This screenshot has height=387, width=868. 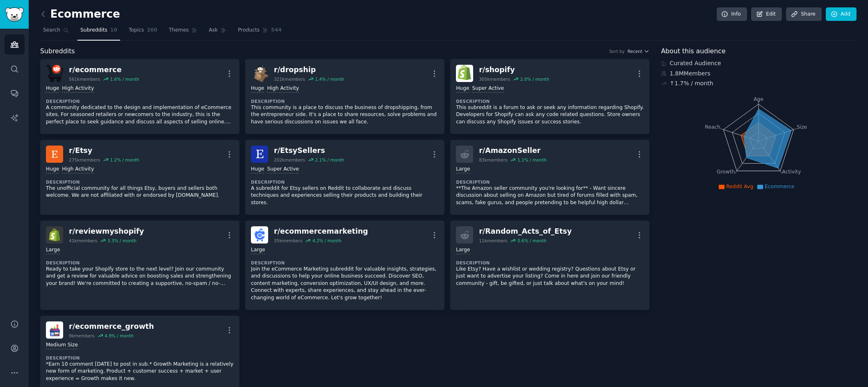 What do you see at coordinates (329, 79) in the screenshot?
I see `div: 1.4 % / month` at bounding box center [329, 79].